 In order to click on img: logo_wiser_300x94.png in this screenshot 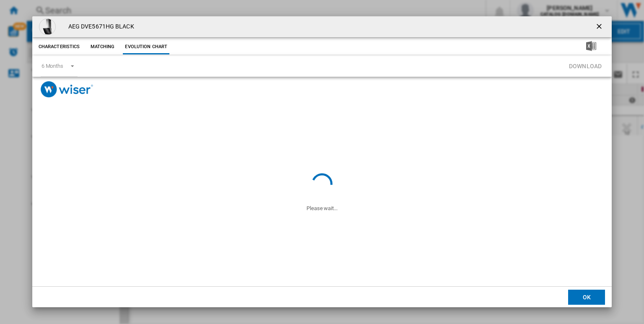, I will do `click(67, 89)`.